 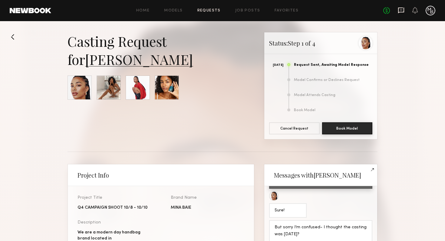 What do you see at coordinates (161, 50) in the screenshot?
I see `div: Casting Request for` at bounding box center [161, 50].